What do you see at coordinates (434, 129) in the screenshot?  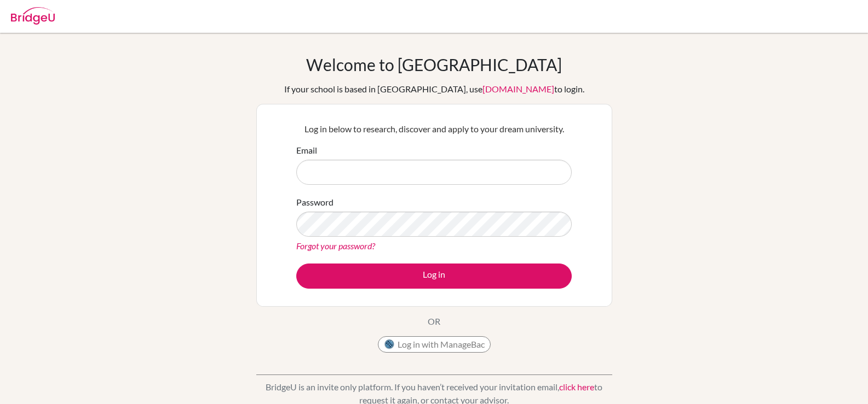 I see `p: Log in below to research, discover and apply to your dream university.` at bounding box center [434, 129].